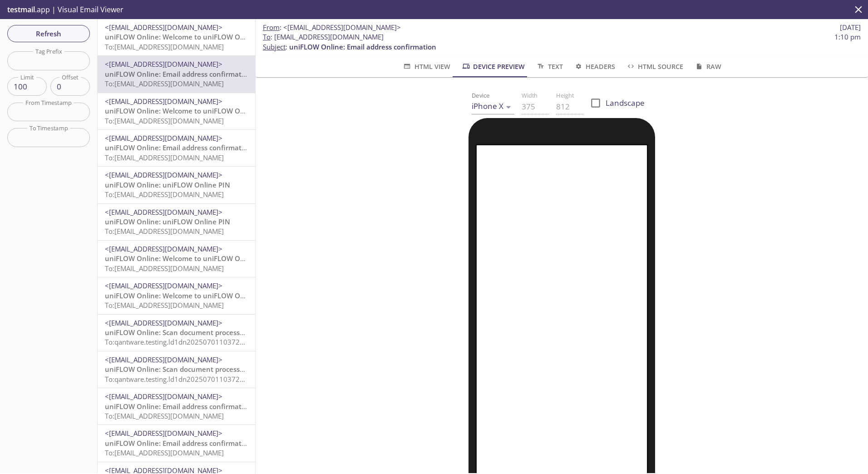  I want to click on span: Raw, so click(708, 67).